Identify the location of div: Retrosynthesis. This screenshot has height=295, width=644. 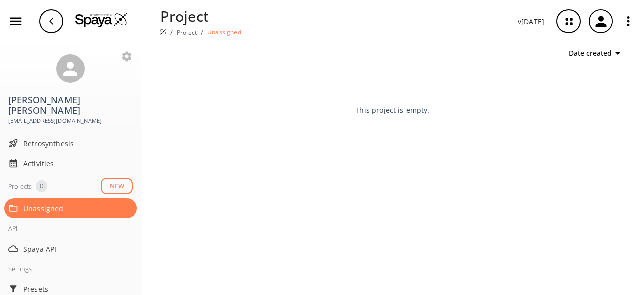
(71, 143).